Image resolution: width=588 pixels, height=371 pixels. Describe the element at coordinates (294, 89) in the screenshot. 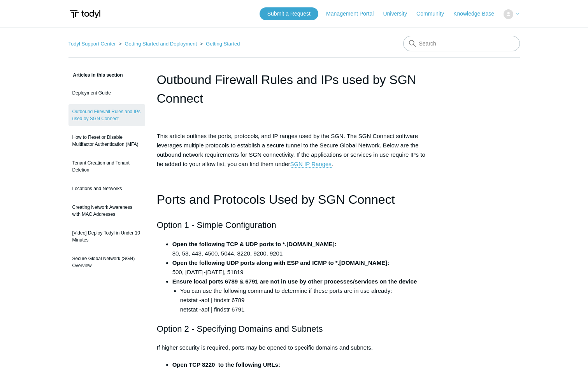

I see `h1: Outbound Firewall Rules and IPs used by SGN Connect` at that location.